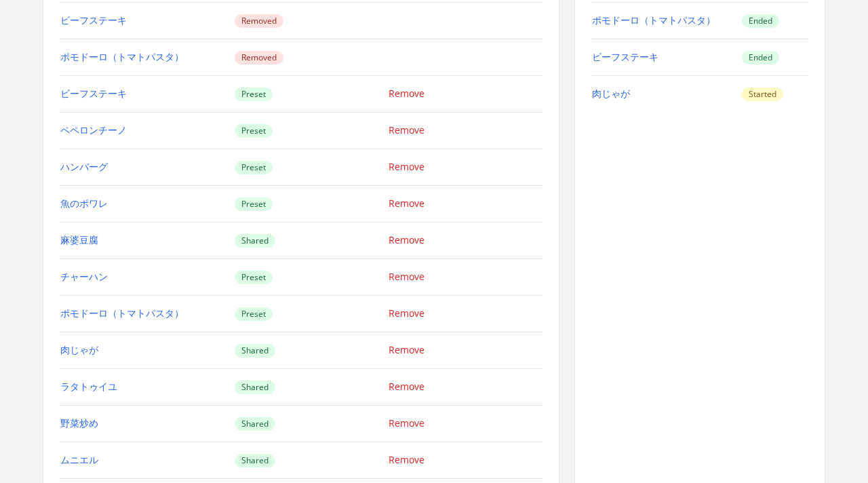  I want to click on a: 麻婆豆腐, so click(80, 239).